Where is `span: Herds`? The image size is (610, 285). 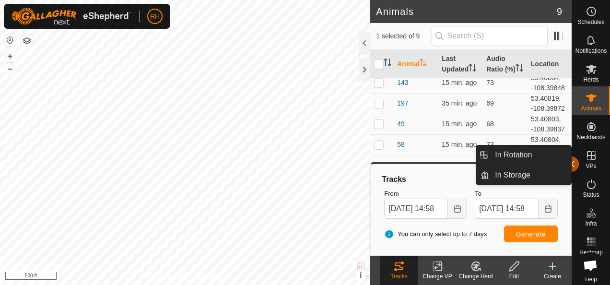 span: Herds is located at coordinates (591, 80).